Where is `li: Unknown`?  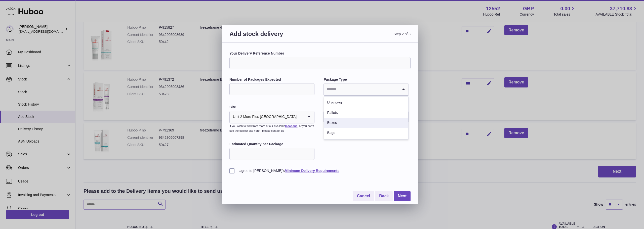 li: Unknown is located at coordinates (366, 103).